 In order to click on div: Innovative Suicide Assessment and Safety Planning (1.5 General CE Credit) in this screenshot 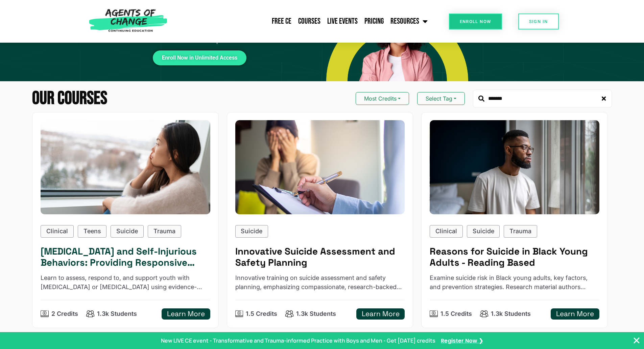, I will do `click(320, 167)`.